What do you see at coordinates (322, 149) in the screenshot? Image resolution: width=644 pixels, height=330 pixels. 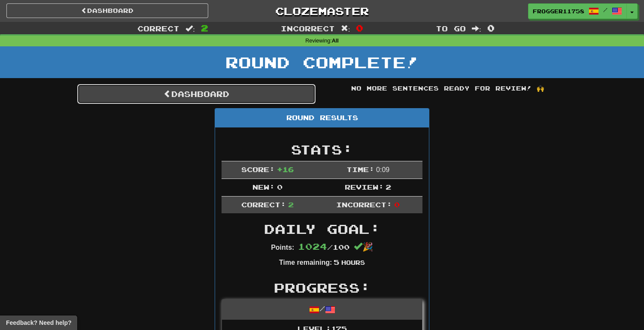 I see `h2: Stats:` at bounding box center [322, 149].